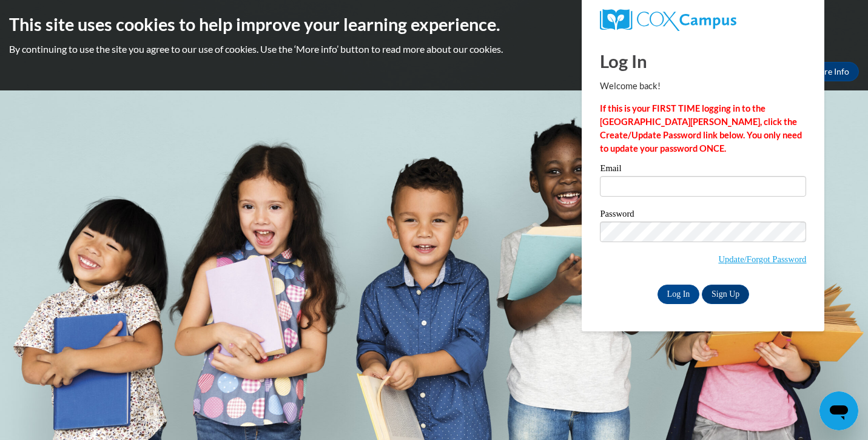  What do you see at coordinates (434, 49) in the screenshot?
I see `p: By continuing to use the site you agree to our use of cookies. Use the ‘More info’ button to read...` at bounding box center [434, 49].